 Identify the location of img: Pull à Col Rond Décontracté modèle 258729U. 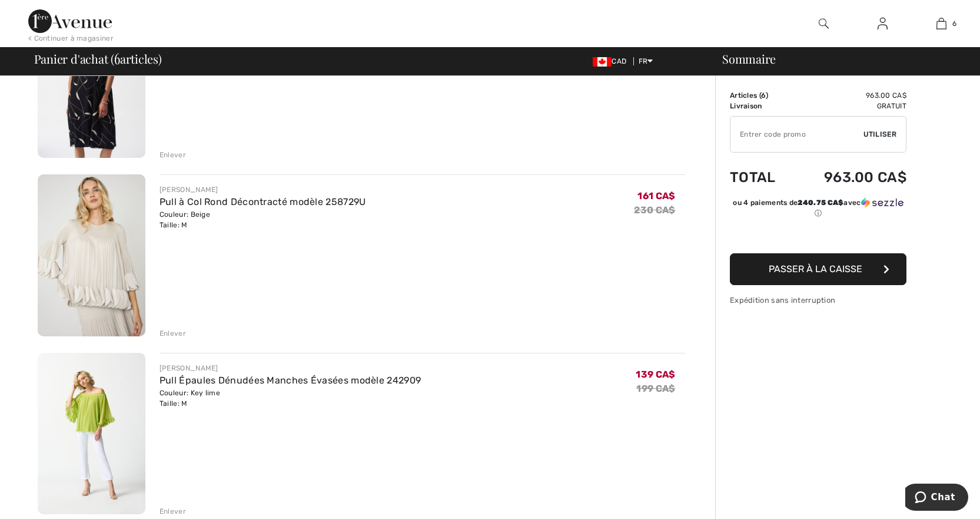
(91, 255).